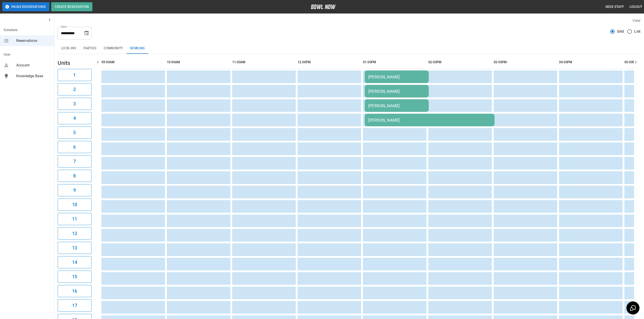 Image resolution: width=644 pixels, height=319 pixels. Describe the element at coordinates (74, 291) in the screenshot. I see `h6: 16` at that location.